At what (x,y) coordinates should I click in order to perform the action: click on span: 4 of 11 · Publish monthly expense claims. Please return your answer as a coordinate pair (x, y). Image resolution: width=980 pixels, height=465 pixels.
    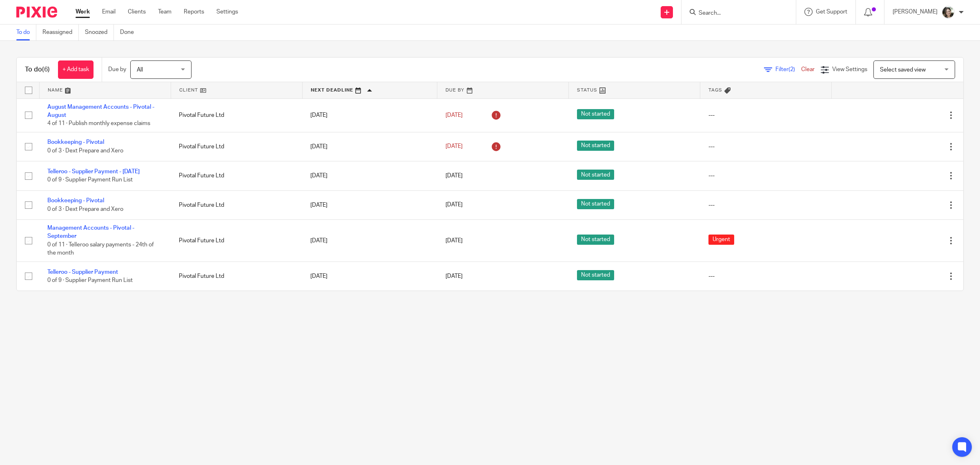
    Looking at the image, I should click on (99, 123).